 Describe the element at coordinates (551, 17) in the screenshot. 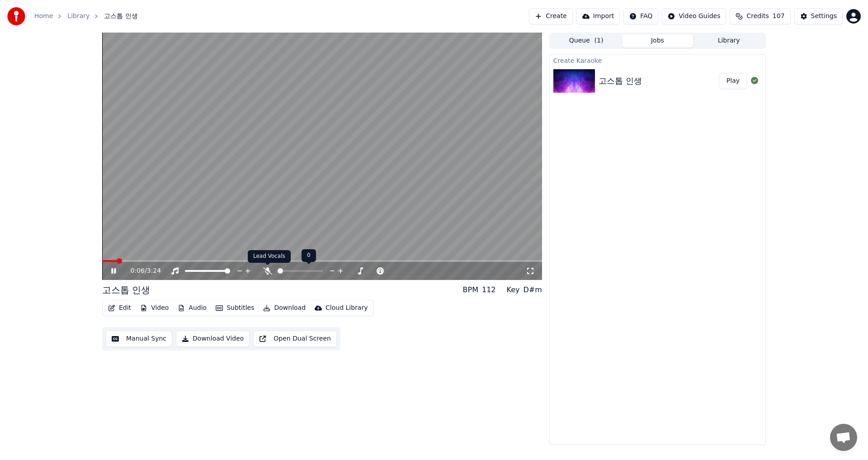

I see `button: Create` at that location.